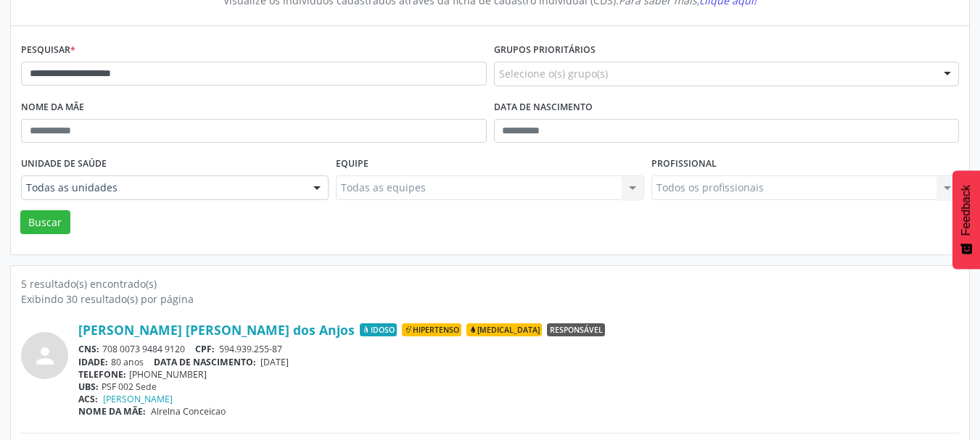 This screenshot has width=980, height=440. Describe the element at coordinates (553, 73) in the screenshot. I see `span: Selecione o(s) grupo(s)` at that location.